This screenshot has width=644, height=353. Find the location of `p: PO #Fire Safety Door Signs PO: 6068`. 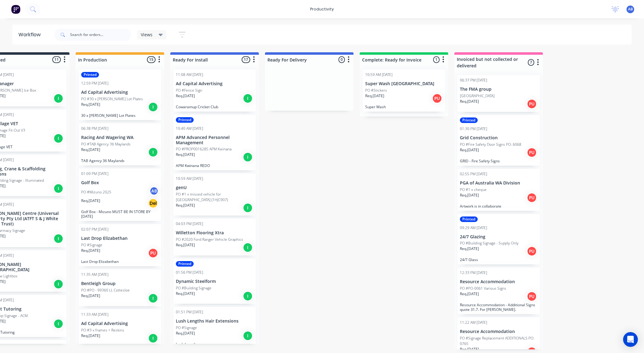

p: PO #Fire Safety Door Signs PO: 6068 is located at coordinates (491, 145).